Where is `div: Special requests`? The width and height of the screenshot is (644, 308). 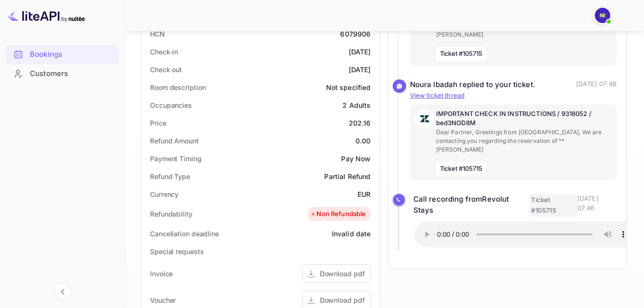
div: Special requests is located at coordinates (176, 251).